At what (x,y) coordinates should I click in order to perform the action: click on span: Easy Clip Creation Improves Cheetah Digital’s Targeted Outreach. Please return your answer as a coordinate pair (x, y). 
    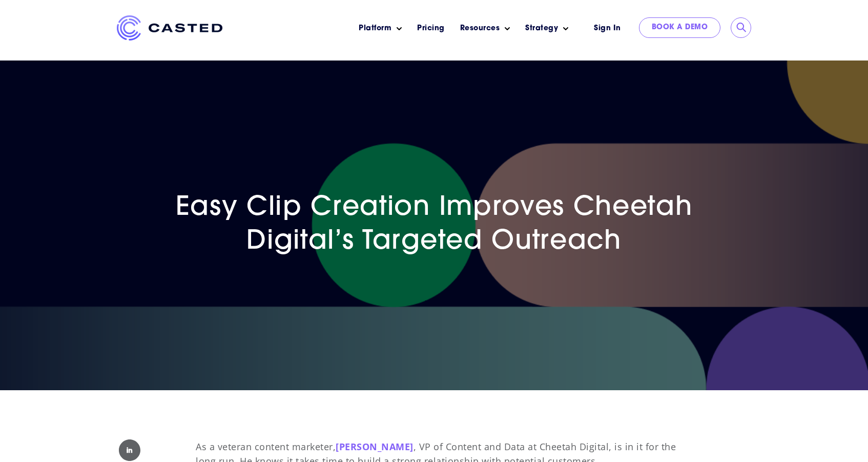
    Looking at the image, I should click on (434, 225).